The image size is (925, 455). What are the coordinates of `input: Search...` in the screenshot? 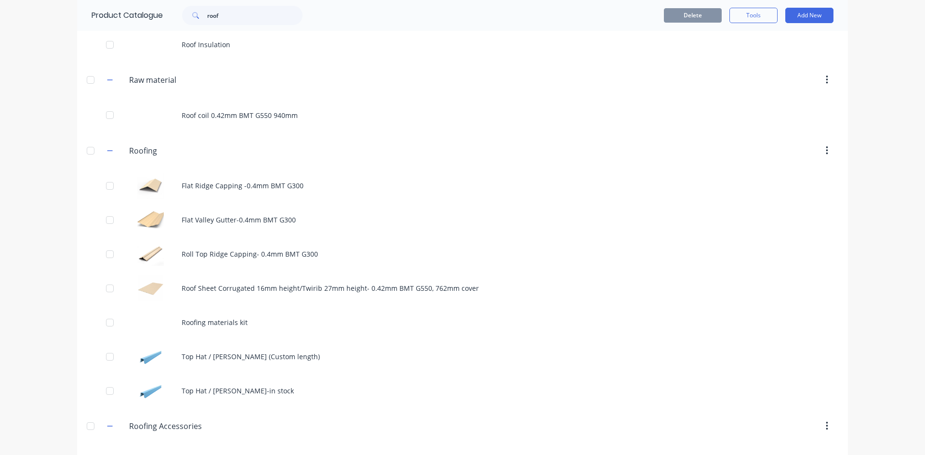 It's located at (255, 15).